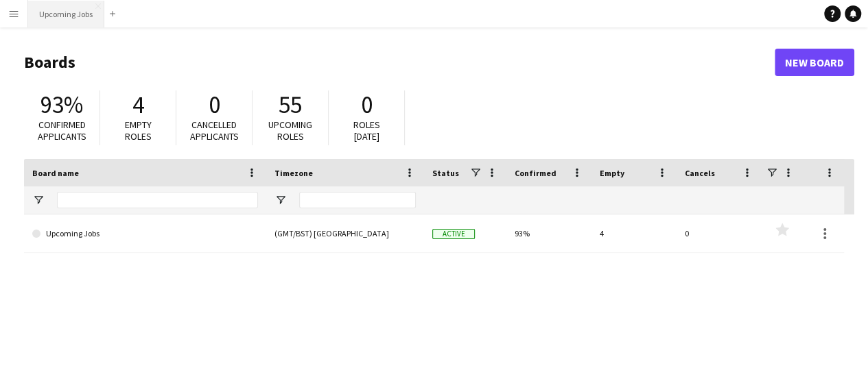 This screenshot has width=868, height=383. I want to click on div: 93%, so click(549, 233).